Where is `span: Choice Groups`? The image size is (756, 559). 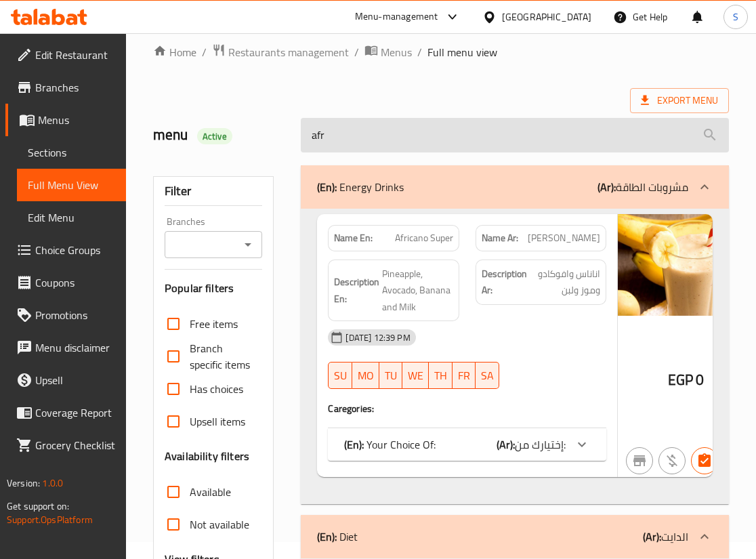
span: Choice Groups is located at coordinates (75, 250).